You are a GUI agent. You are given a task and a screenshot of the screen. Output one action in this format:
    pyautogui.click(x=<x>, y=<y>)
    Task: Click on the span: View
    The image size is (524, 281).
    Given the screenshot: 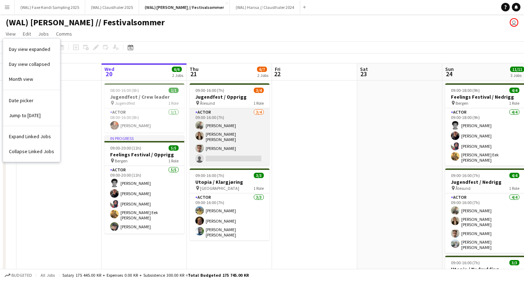 What is the action you would take?
    pyautogui.click(x=11, y=34)
    